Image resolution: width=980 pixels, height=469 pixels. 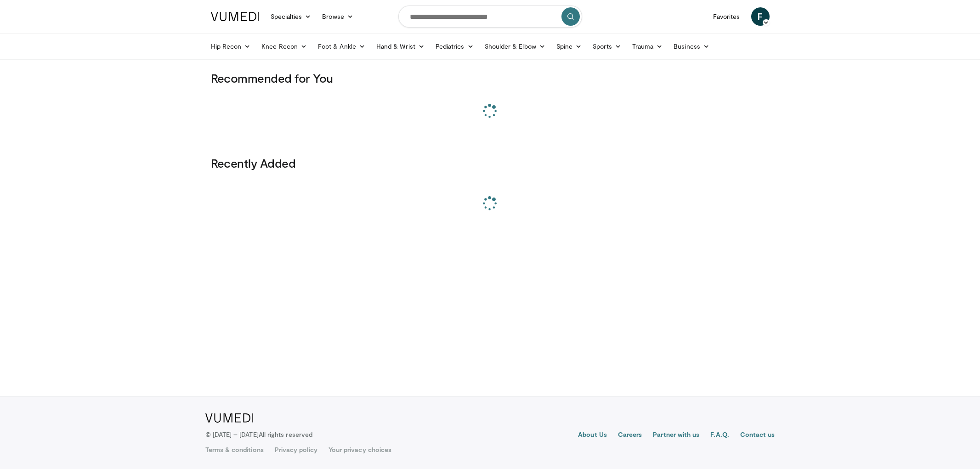 What do you see at coordinates (455, 47) in the screenshot?
I see `a: Pediatrics` at bounding box center [455, 47].